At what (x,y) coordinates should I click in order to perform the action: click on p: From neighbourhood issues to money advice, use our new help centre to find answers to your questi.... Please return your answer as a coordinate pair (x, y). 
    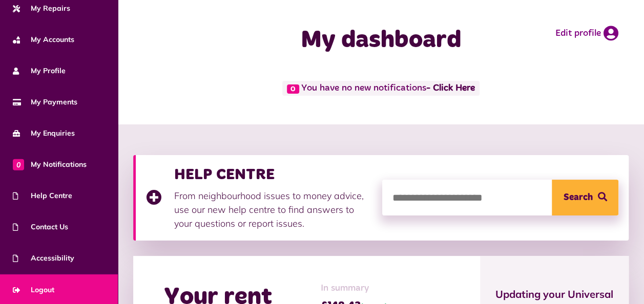
    Looking at the image, I should click on (273, 209).